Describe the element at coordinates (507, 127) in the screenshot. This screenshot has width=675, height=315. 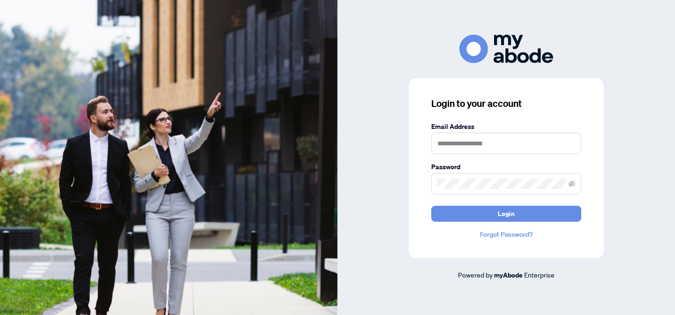
I see `label: Email Address` at that location.